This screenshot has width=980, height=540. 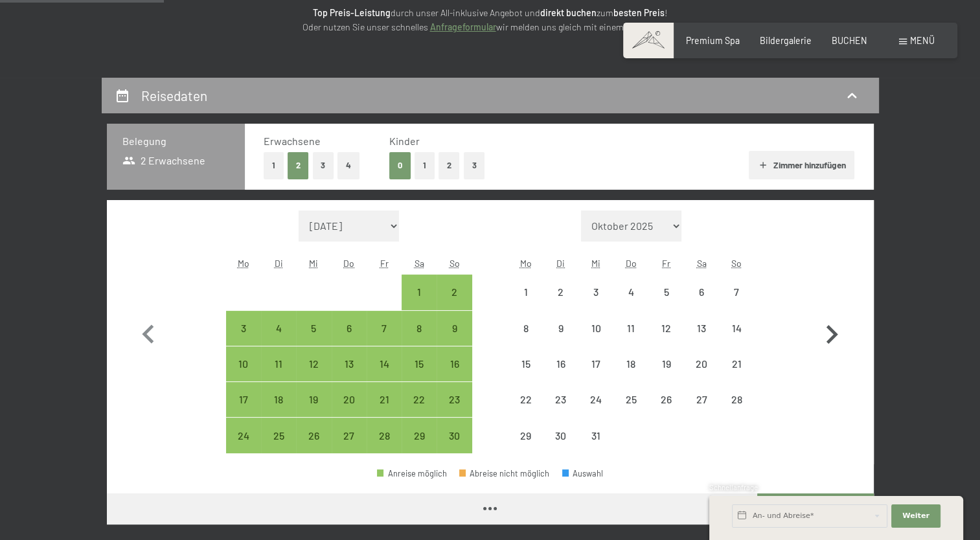 What do you see at coordinates (384, 328) in the screenshot?
I see `div: Fri Nov 07 2025` at bounding box center [384, 328].